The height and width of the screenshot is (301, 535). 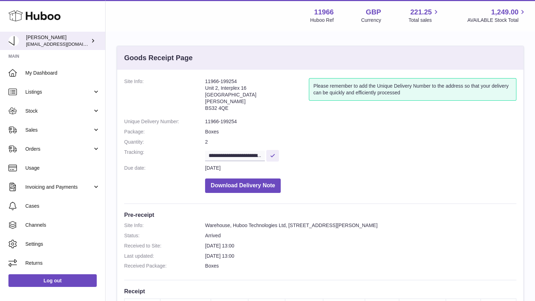 What do you see at coordinates (360, 235) in the screenshot?
I see `dd: Arrived` at bounding box center [360, 235].